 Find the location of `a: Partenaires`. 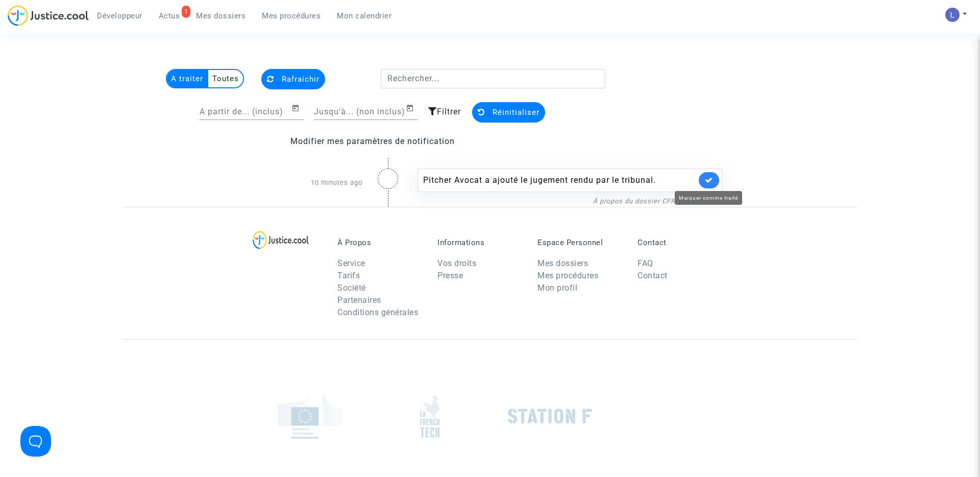

a: Partenaires is located at coordinates (359, 300).